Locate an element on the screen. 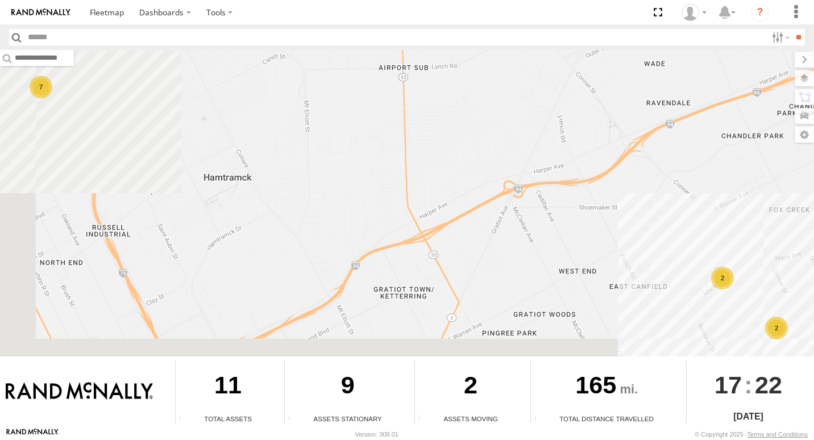  span: 17 is located at coordinates (728, 385).